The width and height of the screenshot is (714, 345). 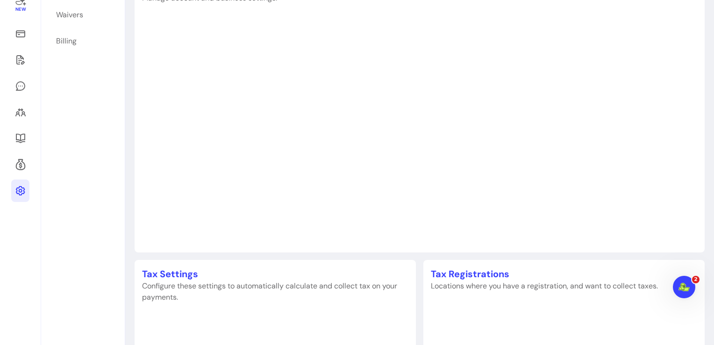 I want to click on a: Billing, so click(x=83, y=41).